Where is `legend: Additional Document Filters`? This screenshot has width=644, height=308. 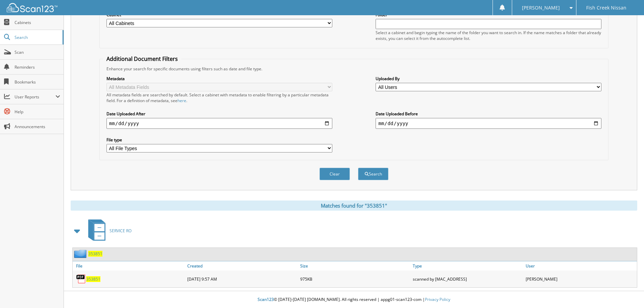
legend: Additional Document Filters is located at coordinates (142, 59).